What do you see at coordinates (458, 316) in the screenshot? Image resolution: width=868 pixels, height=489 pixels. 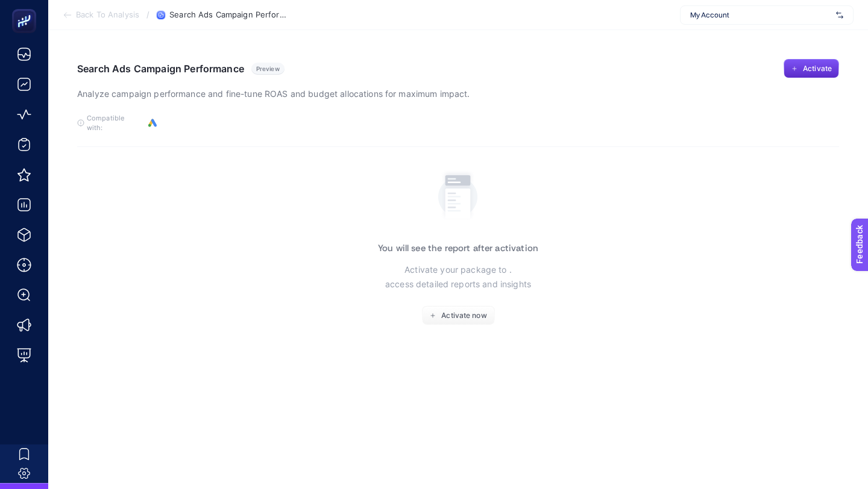 I see `button: Activate now` at bounding box center [458, 316].